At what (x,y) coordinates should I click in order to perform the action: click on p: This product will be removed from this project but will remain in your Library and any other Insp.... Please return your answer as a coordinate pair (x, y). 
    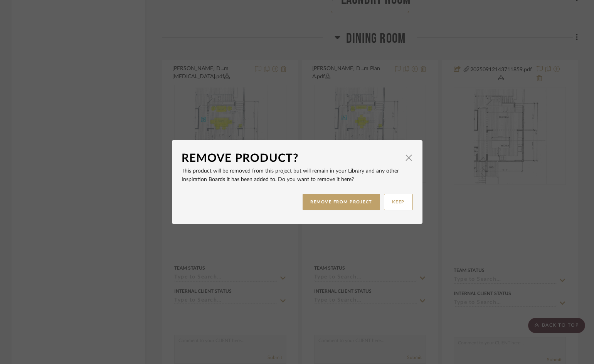
    Looking at the image, I should click on (297, 176).